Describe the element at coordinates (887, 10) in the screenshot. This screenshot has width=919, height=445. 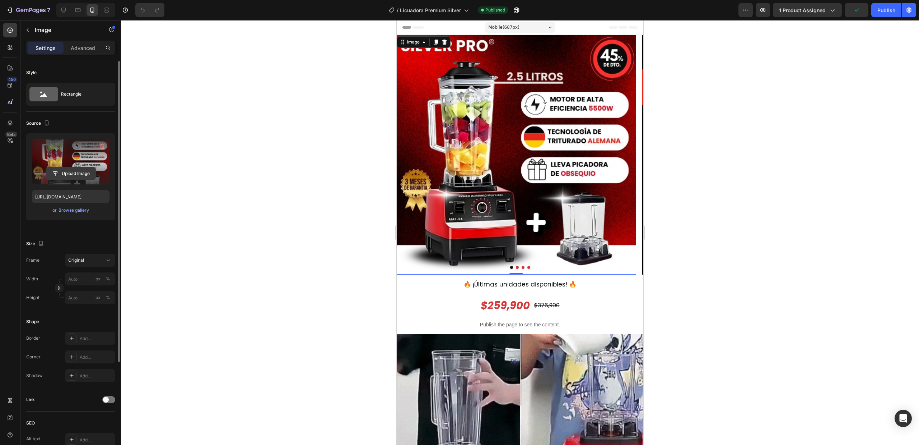
I see `div: Publish` at that location.